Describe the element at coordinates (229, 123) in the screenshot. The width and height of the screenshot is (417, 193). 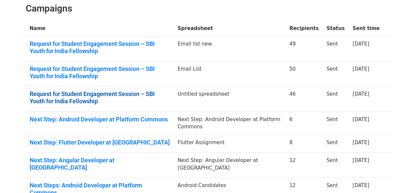
I see `td: Next Step: Android Developer at Platform Commons` at that location.